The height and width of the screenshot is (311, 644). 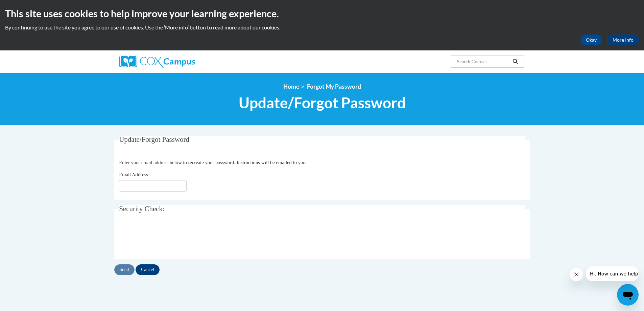 I want to click on p: By continuing to use the site you agree to our use of cookies. Use the ‘More info’ button to read..., so click(x=322, y=27).